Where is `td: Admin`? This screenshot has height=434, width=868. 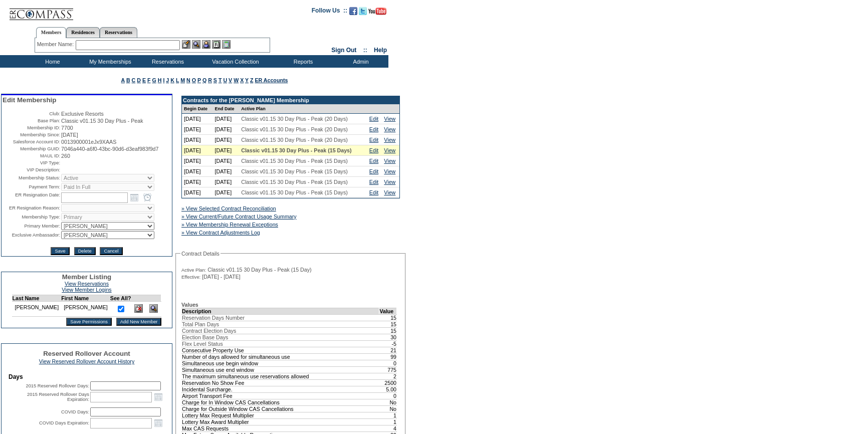 td: Admin is located at coordinates (359, 61).